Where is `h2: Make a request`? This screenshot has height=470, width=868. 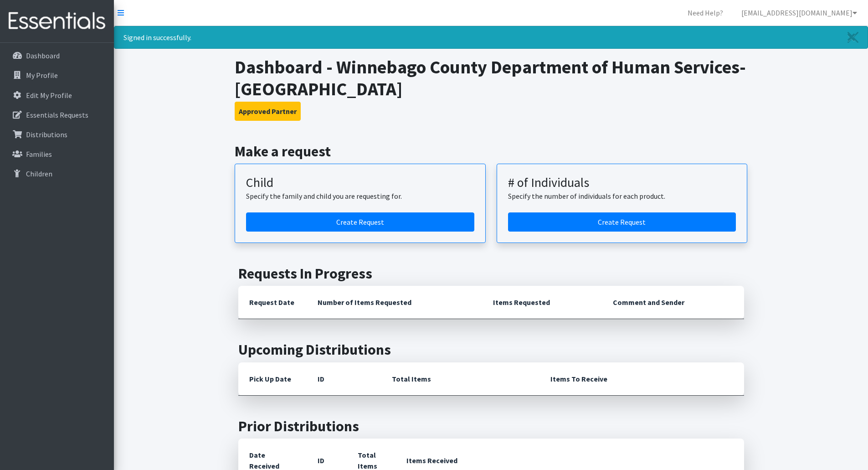 h2: Make a request is located at coordinates (490, 151).